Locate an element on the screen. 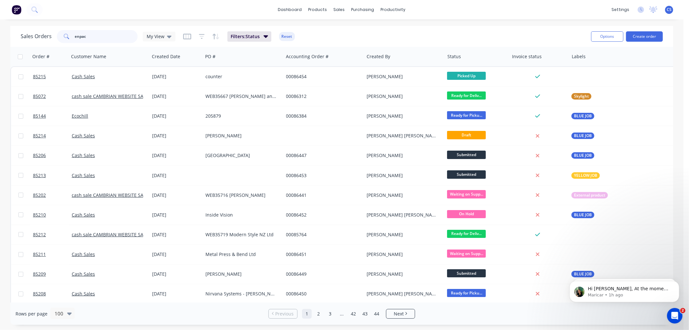 This screenshot has width=689, height=330. span: 2 is located at coordinates (683, 311).